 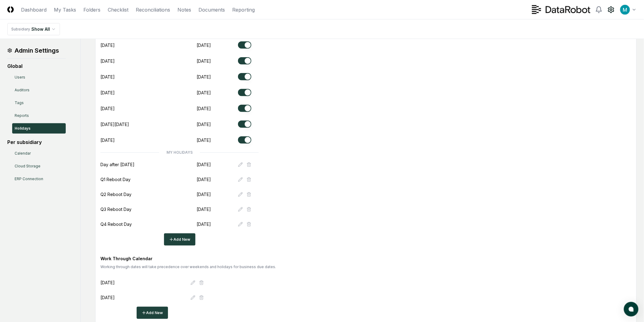 I want to click on div: MY HOLIDAYS, so click(x=179, y=153).